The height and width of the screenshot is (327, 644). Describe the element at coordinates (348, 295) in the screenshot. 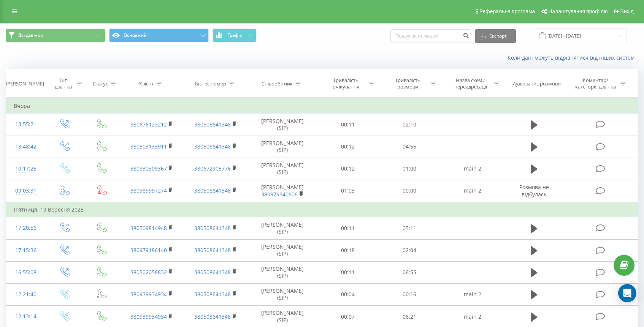

I see `td: 00:04` at that location.